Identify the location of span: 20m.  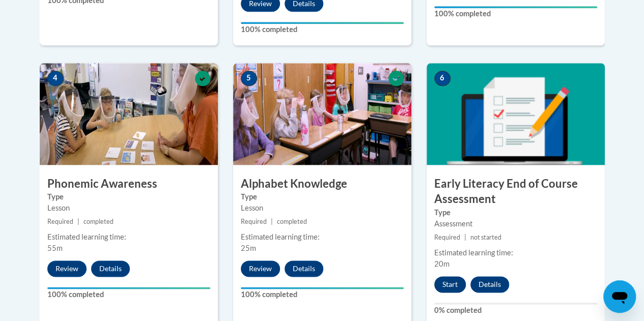
(442, 264).